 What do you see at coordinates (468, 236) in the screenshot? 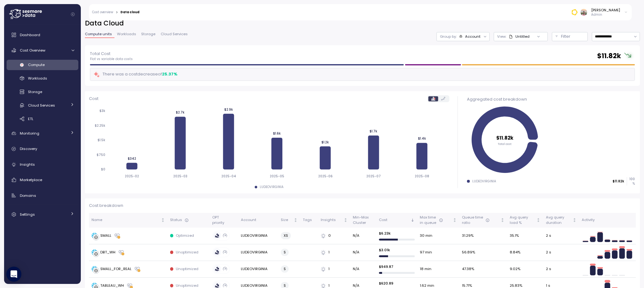
I see `span: 31.29 %` at bounding box center [468, 236].